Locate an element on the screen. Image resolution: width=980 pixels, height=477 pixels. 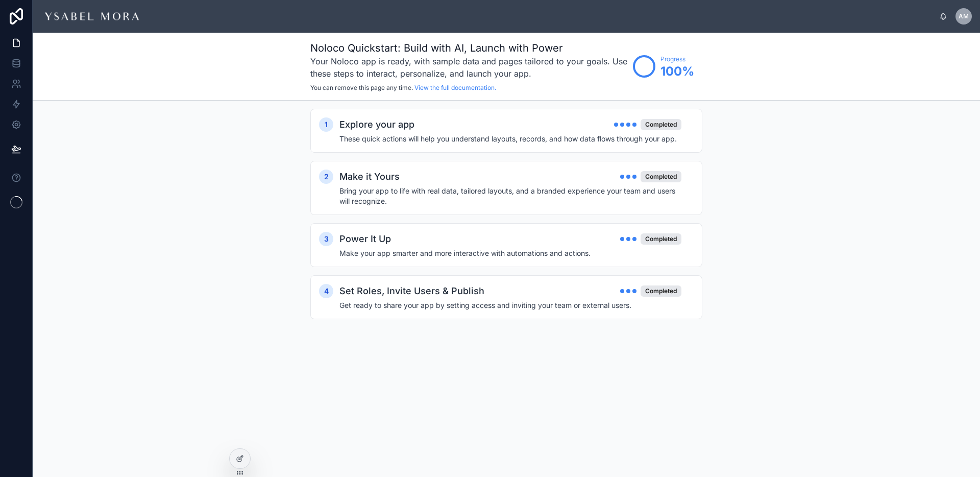
span: Progress is located at coordinates (677, 59).